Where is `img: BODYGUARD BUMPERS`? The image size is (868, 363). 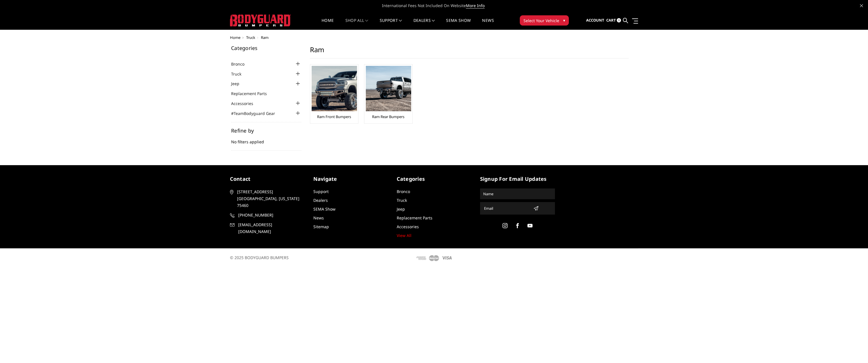
img: BODYGUARD BUMPERS is located at coordinates (261, 20).